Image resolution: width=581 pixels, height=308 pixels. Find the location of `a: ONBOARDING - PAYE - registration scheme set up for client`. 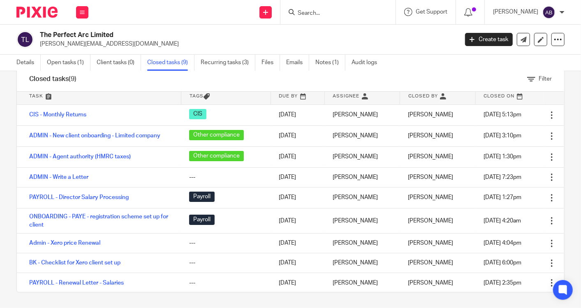

a: ONBOARDING - PAYE - registration scheme set up for client is located at coordinates (99, 221).